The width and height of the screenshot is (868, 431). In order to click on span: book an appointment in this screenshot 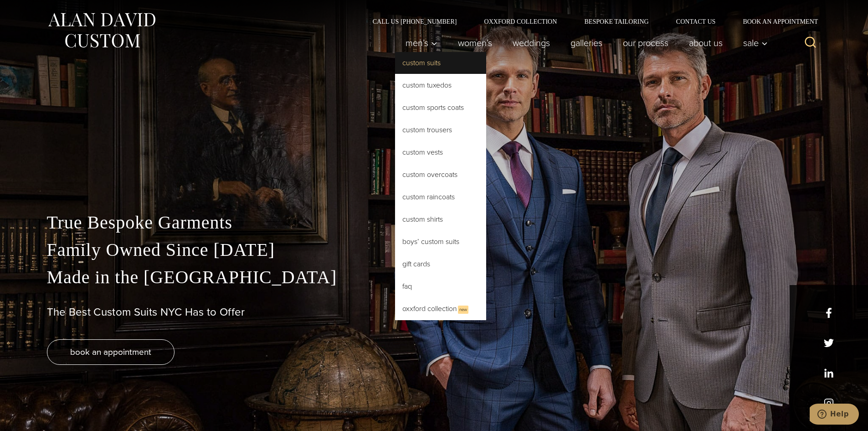, I will do `click(111, 352)`.